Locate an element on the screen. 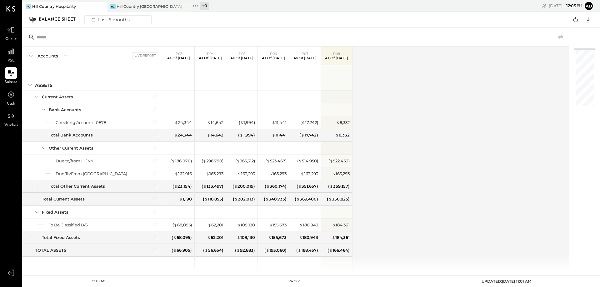 Image resolution: width=600 pixels, height=287 pixels. div: ( 66,905 ) is located at coordinates (182, 250).